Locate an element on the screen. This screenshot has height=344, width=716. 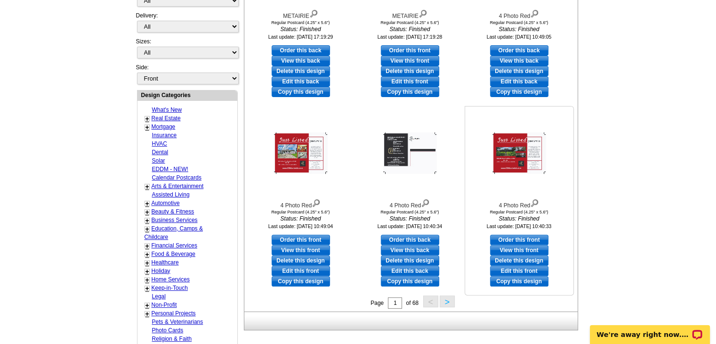
a: Calendar Postcards is located at coordinates (176, 177).